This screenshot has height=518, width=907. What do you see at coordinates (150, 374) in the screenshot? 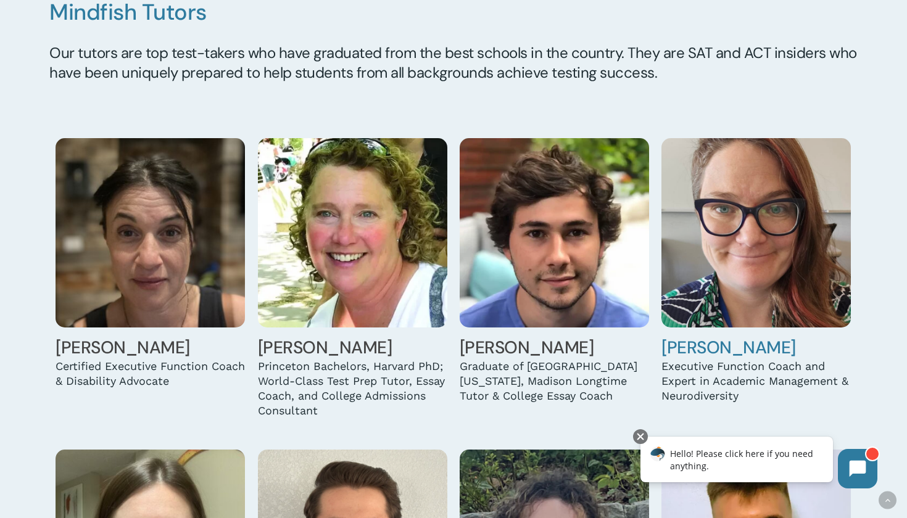
I see `div: Certified Executive Function Coach & Disability Advocate` at bounding box center [150, 374].